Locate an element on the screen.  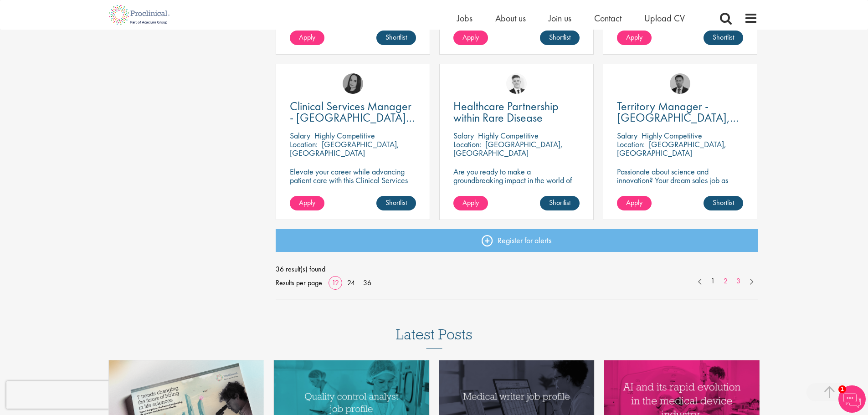
span: Upload CV is located at coordinates (664, 18).